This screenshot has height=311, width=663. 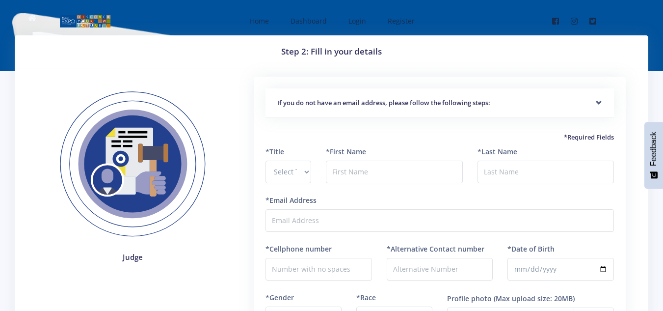 I want to click on input: Alternative Number, so click(x=440, y=269).